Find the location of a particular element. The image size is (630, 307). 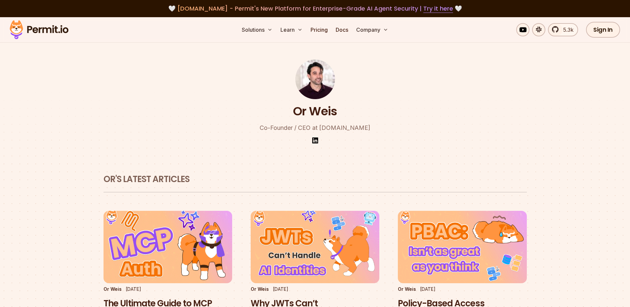

span: 5.3k is located at coordinates (567, 30).